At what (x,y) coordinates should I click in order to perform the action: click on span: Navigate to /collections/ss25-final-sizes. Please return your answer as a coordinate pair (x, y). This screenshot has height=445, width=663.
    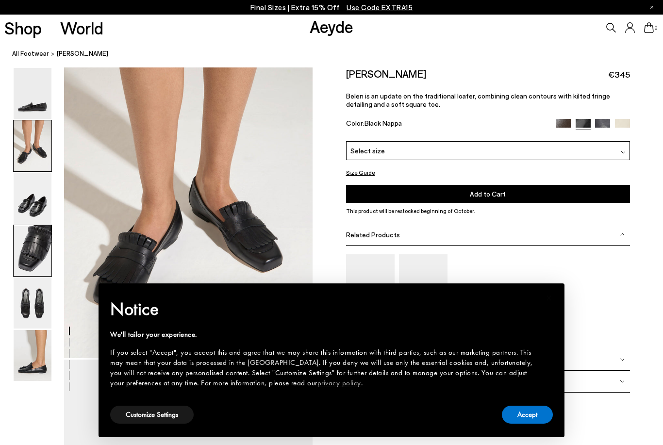
    Looking at the image, I should click on (380, 7).